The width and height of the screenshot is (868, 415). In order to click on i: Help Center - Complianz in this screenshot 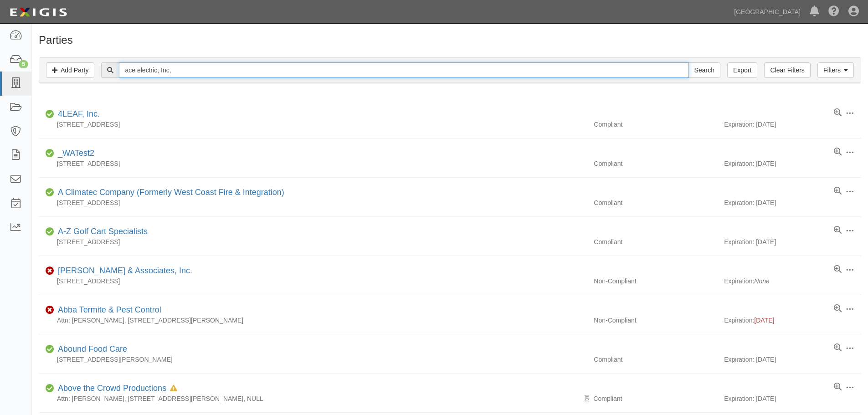, I will do `click(834, 12)`.